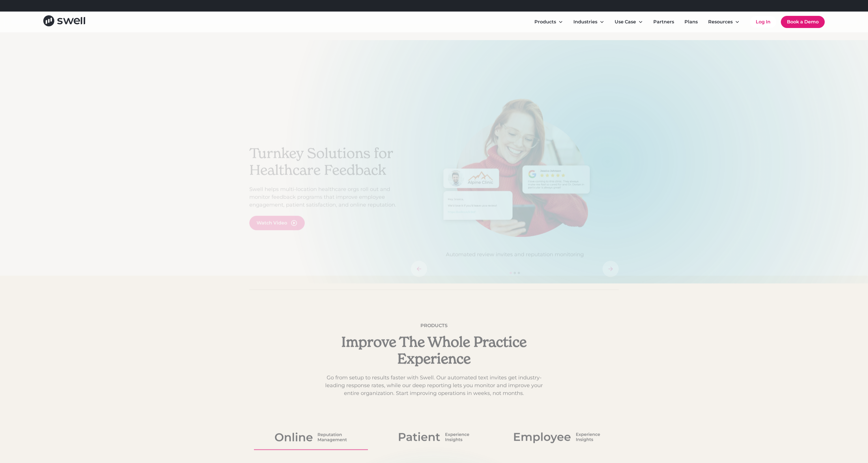 The image size is (868, 463). What do you see at coordinates (515, 188) in the screenshot?
I see `div: carousel` at bounding box center [515, 188].